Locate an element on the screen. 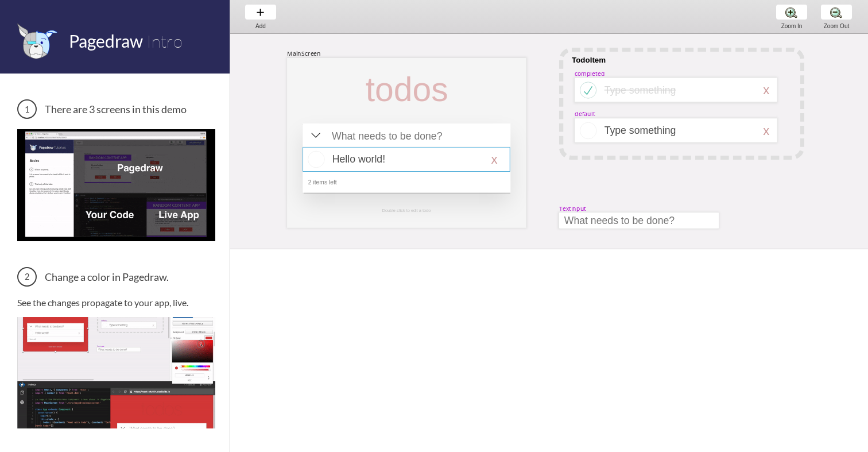 The image size is (868, 452). div: Zoom Out is located at coordinates (836, 26).